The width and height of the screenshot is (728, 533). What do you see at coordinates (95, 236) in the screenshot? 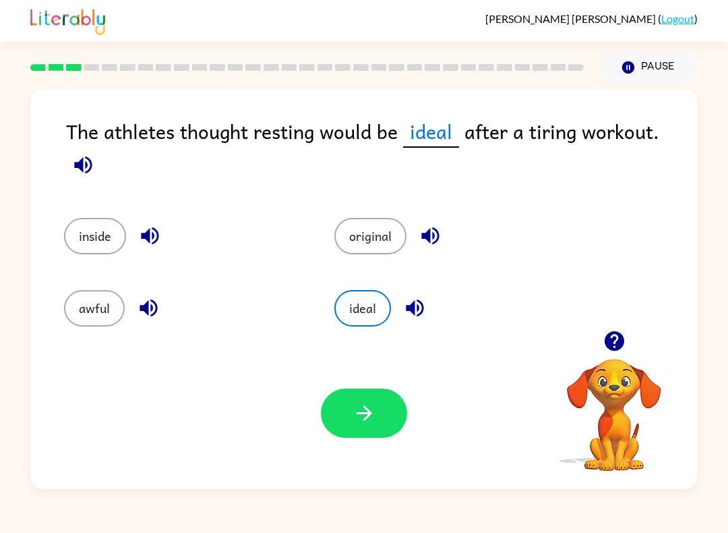
I see `button: inside` at bounding box center [95, 236].